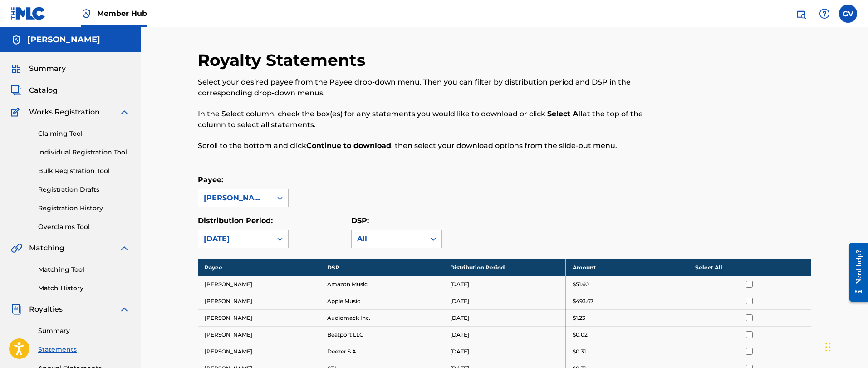 The width and height of the screenshot is (868, 368). Describe the element at coordinates (84, 152) in the screenshot. I see `a: Individual Registration Tool` at that location.